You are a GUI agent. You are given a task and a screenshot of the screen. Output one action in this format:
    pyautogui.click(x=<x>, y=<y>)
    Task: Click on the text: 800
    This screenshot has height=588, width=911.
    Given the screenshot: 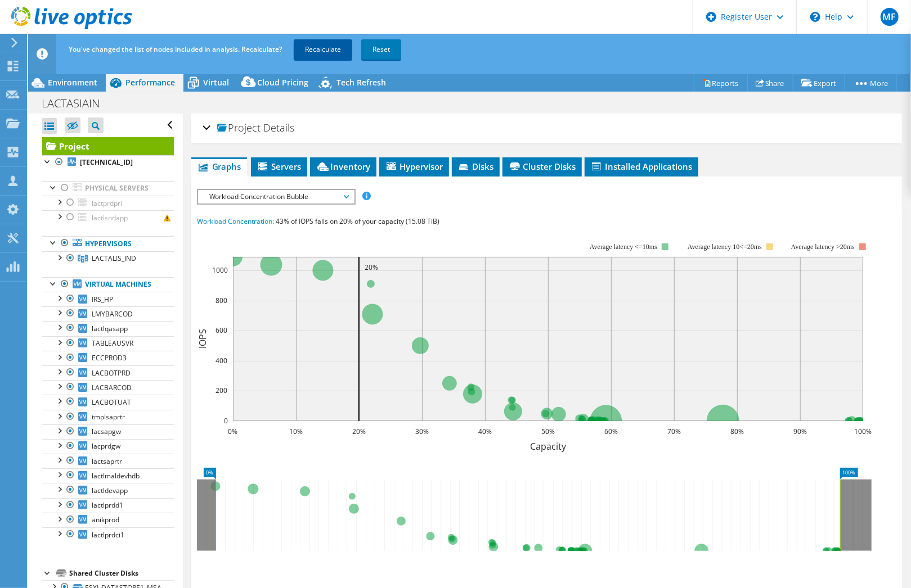 What is the action you would take?
    pyautogui.click(x=221, y=300)
    